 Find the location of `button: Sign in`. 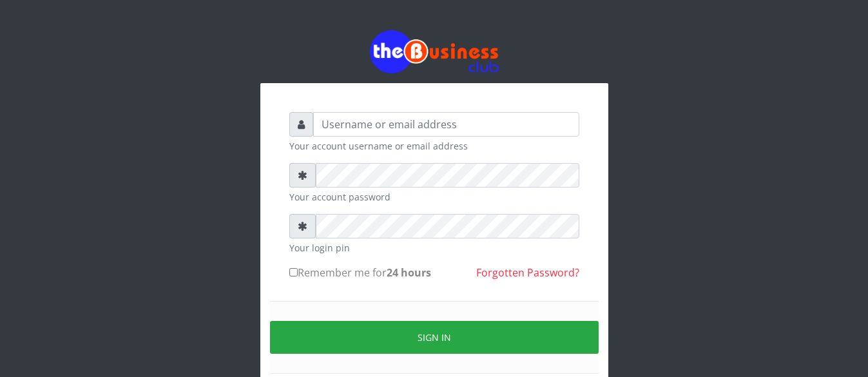

button: Sign in is located at coordinates (434, 337).